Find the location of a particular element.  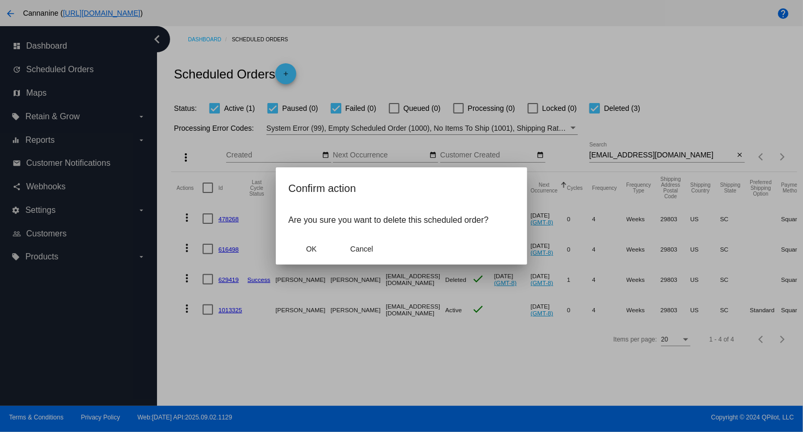

h2: Confirm action is located at coordinates (401, 188).